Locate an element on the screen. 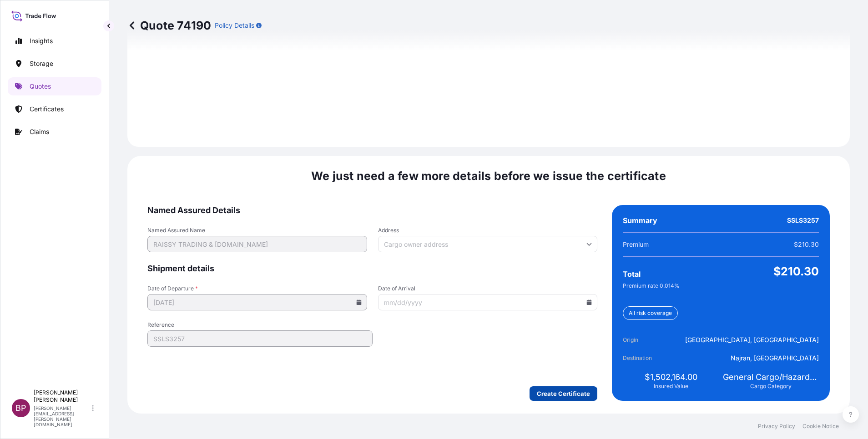  p: Privacy Policy is located at coordinates (776, 426).